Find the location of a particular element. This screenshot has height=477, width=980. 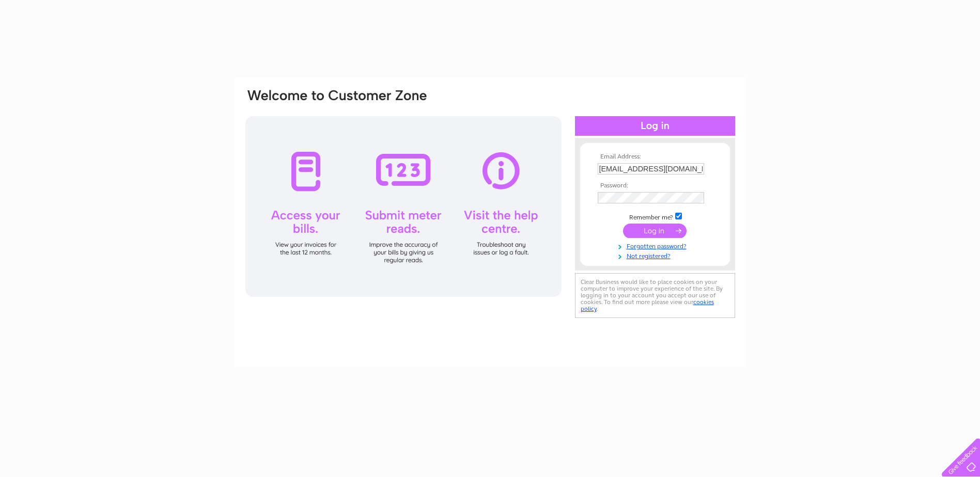

th: Password: is located at coordinates (655, 186).